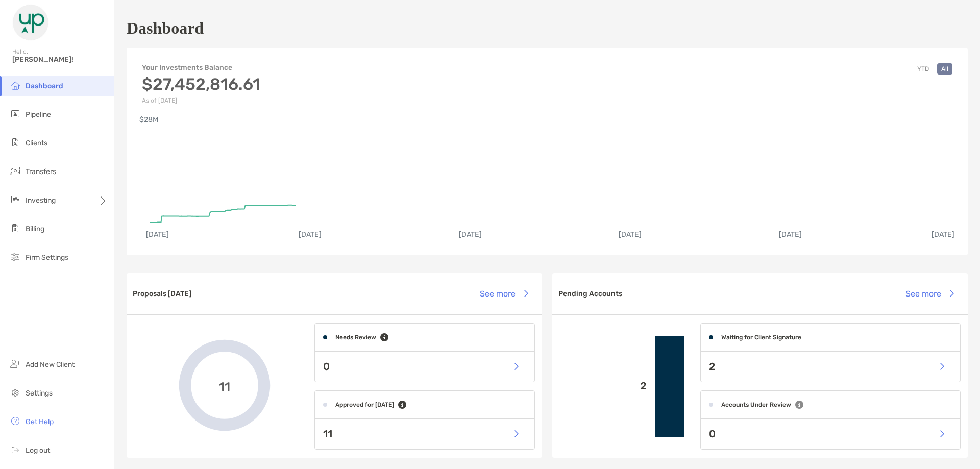 This screenshot has width=980, height=469. I want to click on img: pipeline icon, so click(15, 114).